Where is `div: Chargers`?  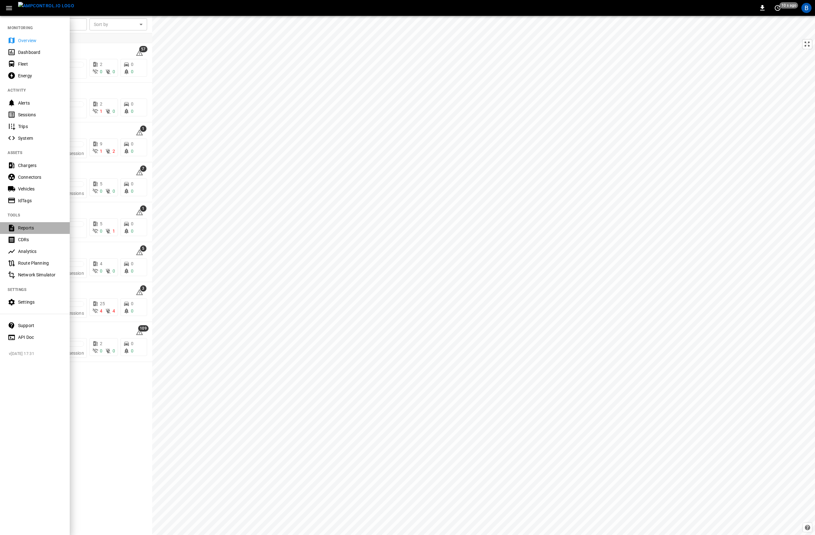
div: Chargers is located at coordinates (40, 165).